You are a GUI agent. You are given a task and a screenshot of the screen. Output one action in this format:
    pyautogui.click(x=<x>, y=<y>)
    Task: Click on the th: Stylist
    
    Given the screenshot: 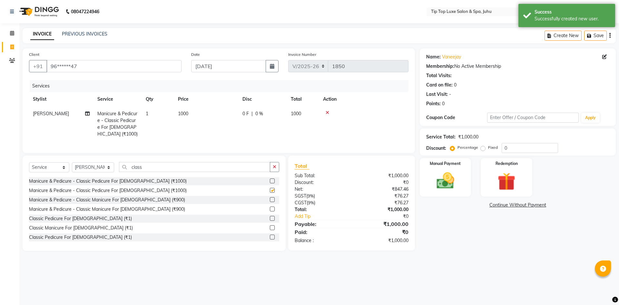 What is the action you would take?
    pyautogui.click(x=61, y=99)
    